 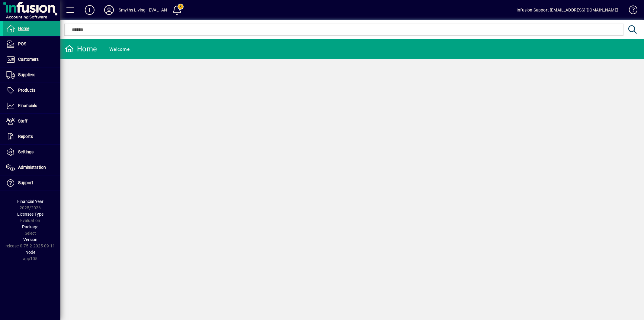 What do you see at coordinates (631, 11) in the screenshot?
I see `a: Knowledge Base` at bounding box center [631, 11].